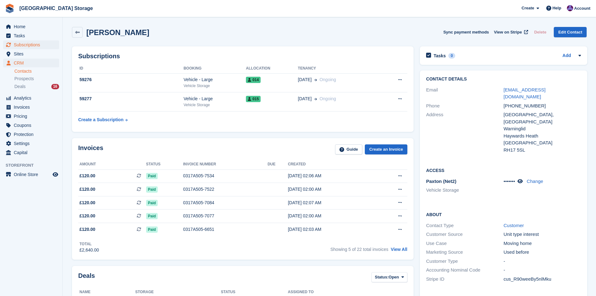  I want to click on th: Created, so click(331, 164).